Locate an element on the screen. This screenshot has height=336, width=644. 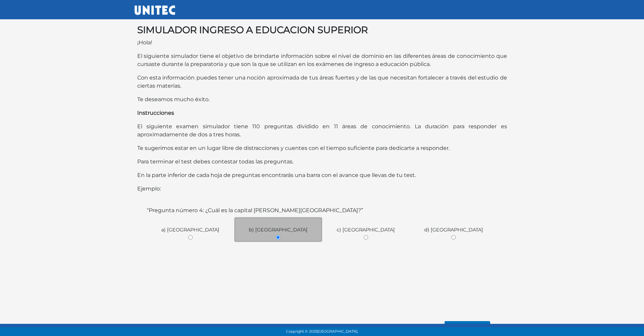
img: UNITEC is located at coordinates (155, 10).